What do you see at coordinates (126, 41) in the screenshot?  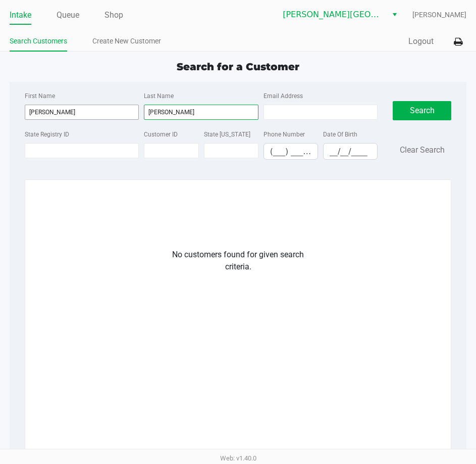 I see `a: Create New Customer` at bounding box center [126, 41].